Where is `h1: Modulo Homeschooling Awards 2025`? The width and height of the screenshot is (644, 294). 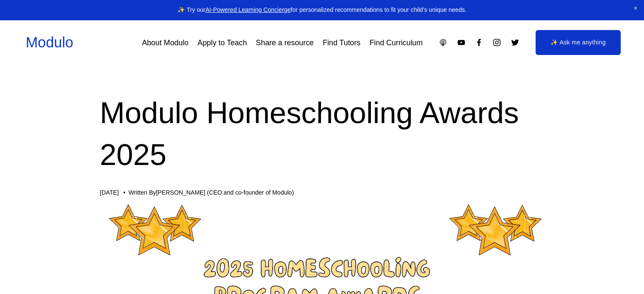
h1: Modulo Homeschooling Awards 2025 is located at coordinates (322, 134).